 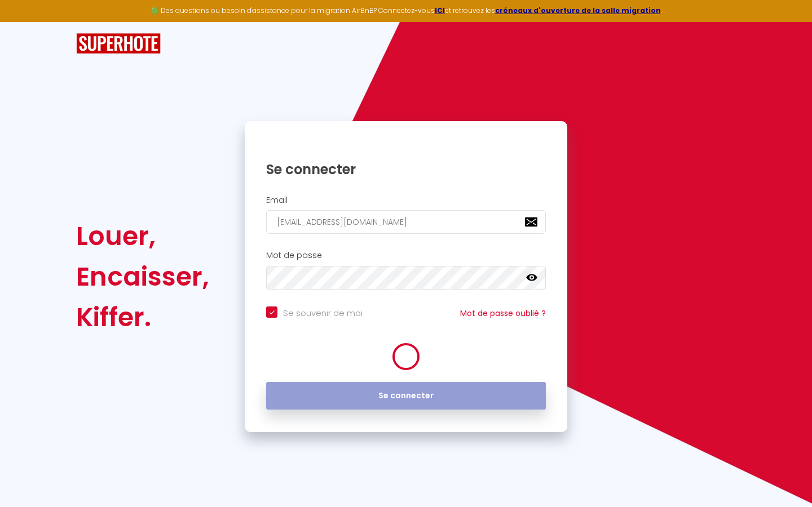 I want to click on a: Mot de passe oublié ?, so click(x=503, y=313).